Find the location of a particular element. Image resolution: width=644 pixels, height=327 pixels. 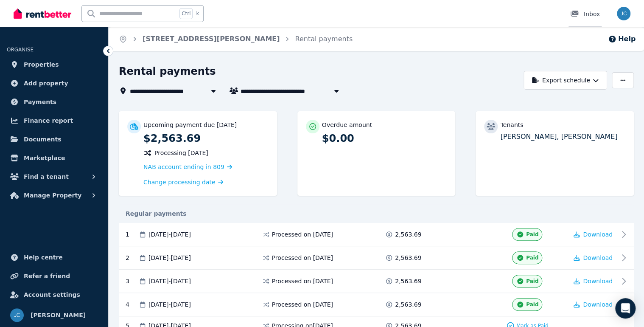

span: Add property is located at coordinates (46, 83).